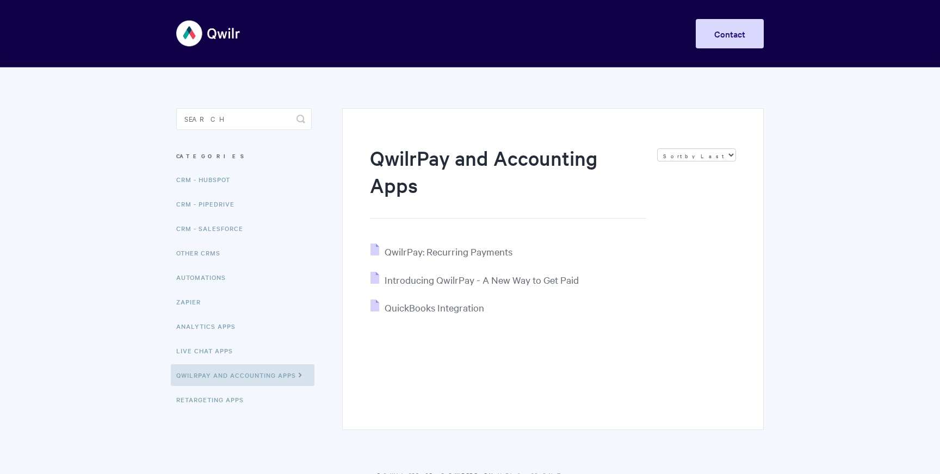 The image size is (940, 474). Describe the element at coordinates (434, 307) in the screenshot. I see `span: QuickBooks Integration` at that location.